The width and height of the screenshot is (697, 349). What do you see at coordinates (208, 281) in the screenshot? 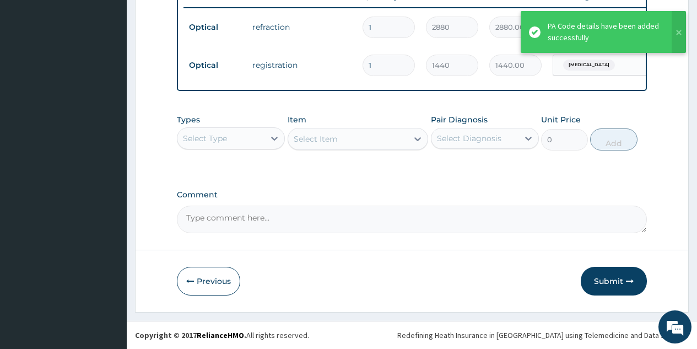
I see `button: Previous` at bounding box center [208, 281].